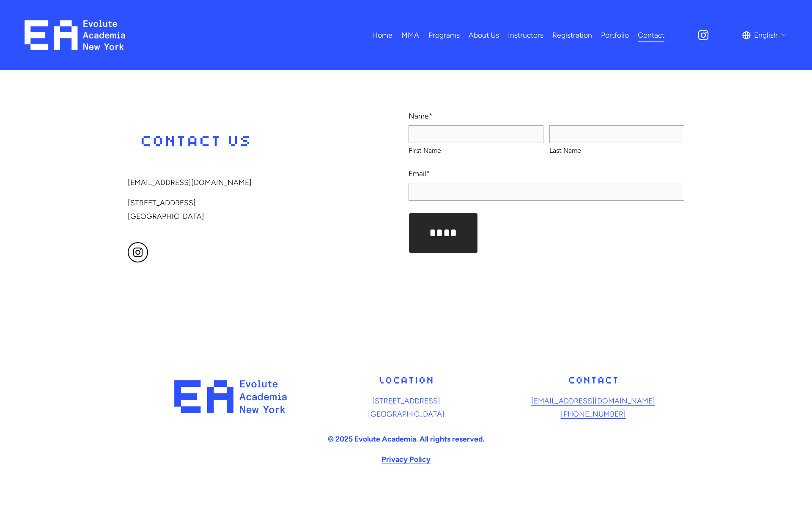 This screenshot has width=812, height=508. Describe the element at coordinates (476, 134) in the screenshot. I see `input: First Name` at that location.